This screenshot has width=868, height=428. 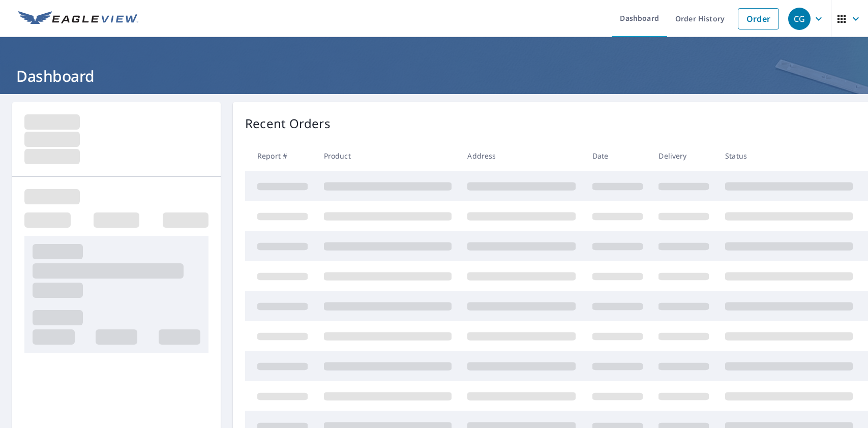 I want to click on p: Recent Orders, so click(x=288, y=124).